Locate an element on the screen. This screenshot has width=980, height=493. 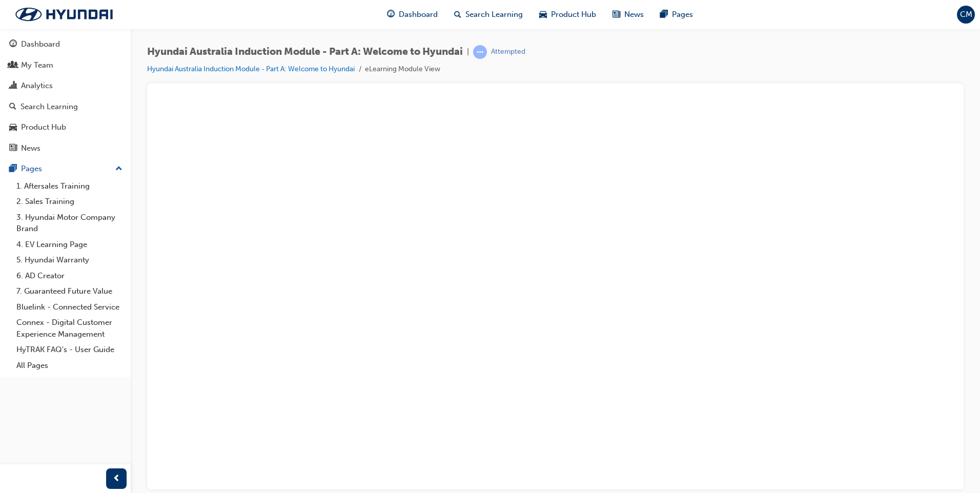
a: 5. Hyundai Warranty is located at coordinates (69, 260).